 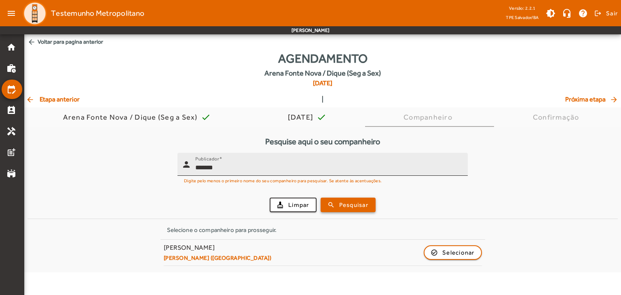 What do you see at coordinates (323, 230) in the screenshot?
I see `div: Selecione o companheiro para prosseguir.` at bounding box center [323, 230].